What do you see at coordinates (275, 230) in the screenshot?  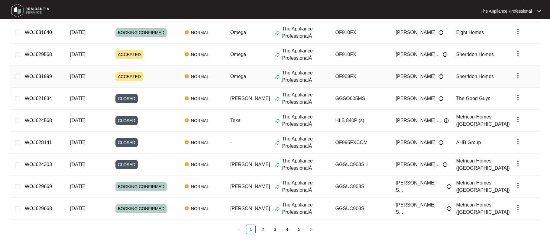 I see `li: 3` at bounding box center [275, 230].